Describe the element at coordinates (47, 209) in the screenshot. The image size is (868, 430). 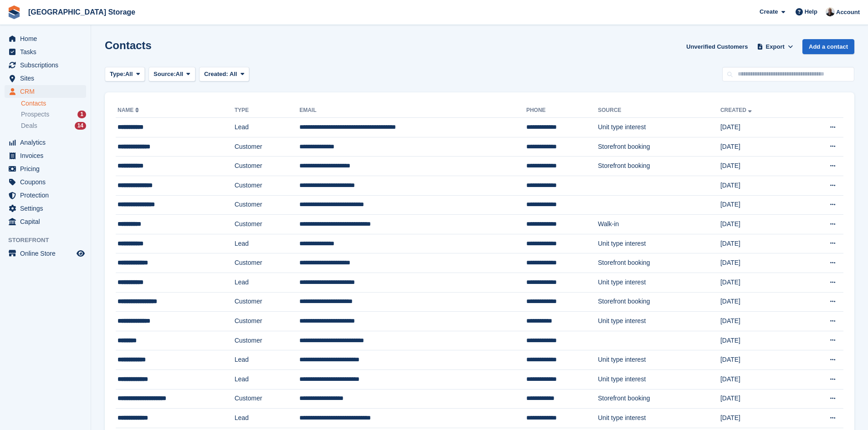
I see `span: Settings` at that location.